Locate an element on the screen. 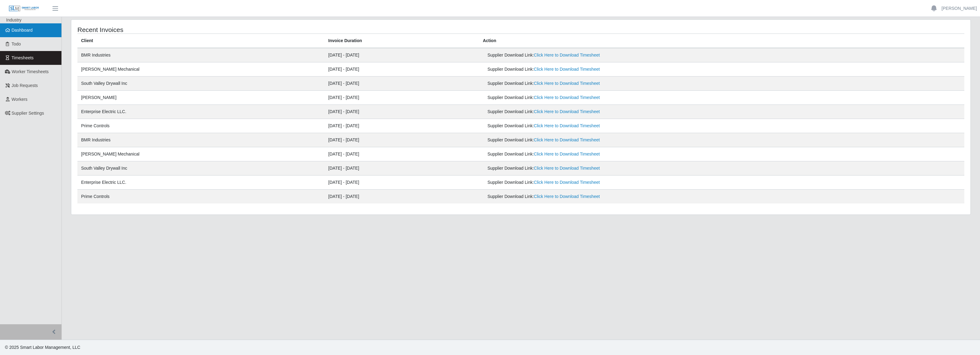  span: Worker Timesheets is located at coordinates (30, 72).